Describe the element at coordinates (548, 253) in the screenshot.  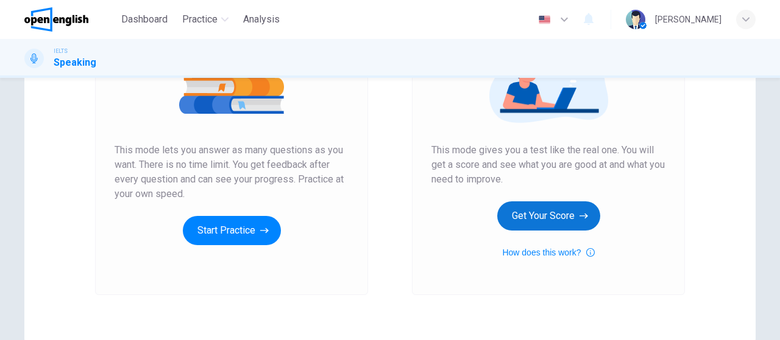
I see `button: How does this work?` at that location.